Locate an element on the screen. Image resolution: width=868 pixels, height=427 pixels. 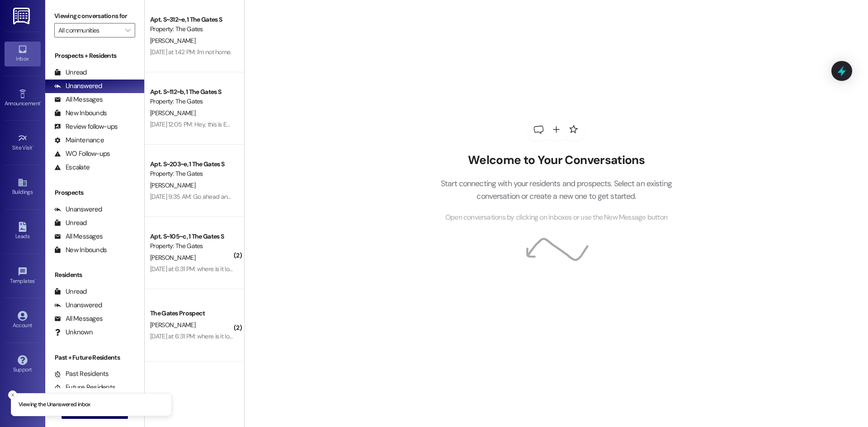
a: Support is located at coordinates (22, 365).